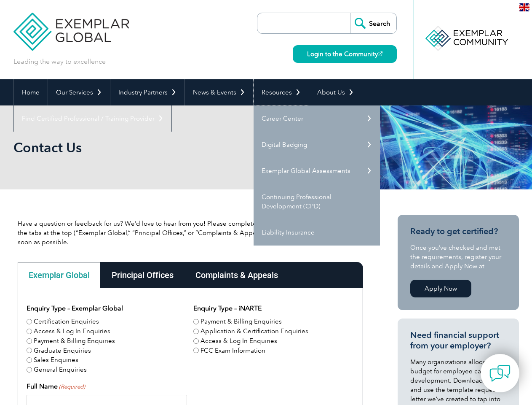  Describe the element at coordinates (63, 350) in the screenshot. I see `label: Graduate Enquiries` at that location.